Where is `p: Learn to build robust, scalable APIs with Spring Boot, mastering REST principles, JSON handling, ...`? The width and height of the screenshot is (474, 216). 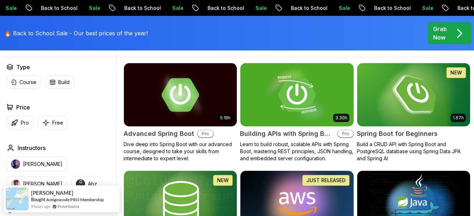 p: Learn to build robust, scalable APIs with Spring Boot, mastering REST principles, JSON handling, ... is located at coordinates (297, 151).